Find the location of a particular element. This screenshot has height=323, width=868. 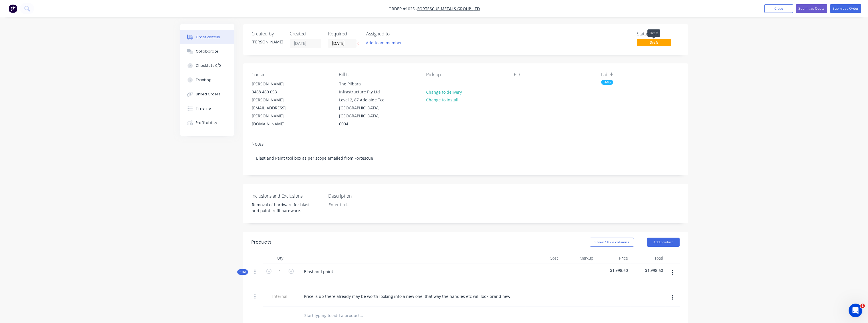

span: 1 is located at coordinates (862, 305).